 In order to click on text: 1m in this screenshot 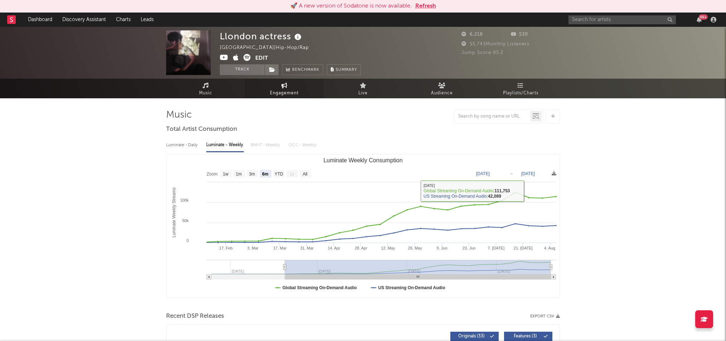, I will do `click(239, 174)`.